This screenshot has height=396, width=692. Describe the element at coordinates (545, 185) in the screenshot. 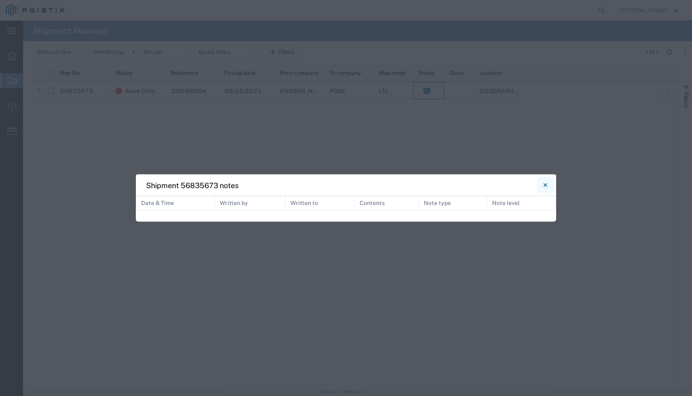

I see `button: Close` at that location.